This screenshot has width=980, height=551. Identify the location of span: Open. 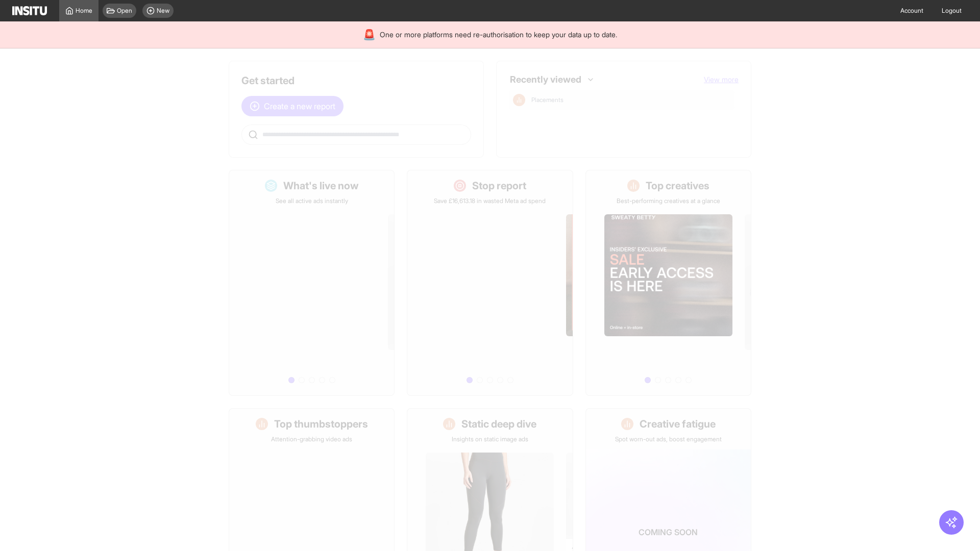
(125, 11).